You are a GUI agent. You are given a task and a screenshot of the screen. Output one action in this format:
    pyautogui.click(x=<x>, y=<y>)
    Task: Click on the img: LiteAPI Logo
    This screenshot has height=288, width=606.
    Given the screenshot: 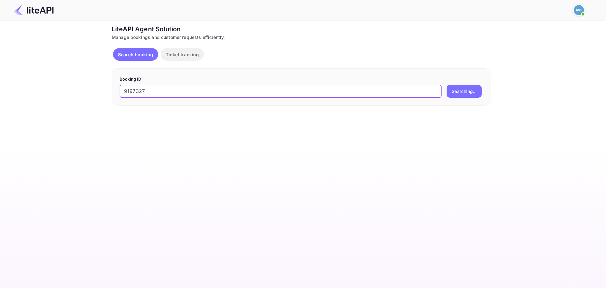 What is the action you would take?
    pyautogui.click(x=34, y=10)
    